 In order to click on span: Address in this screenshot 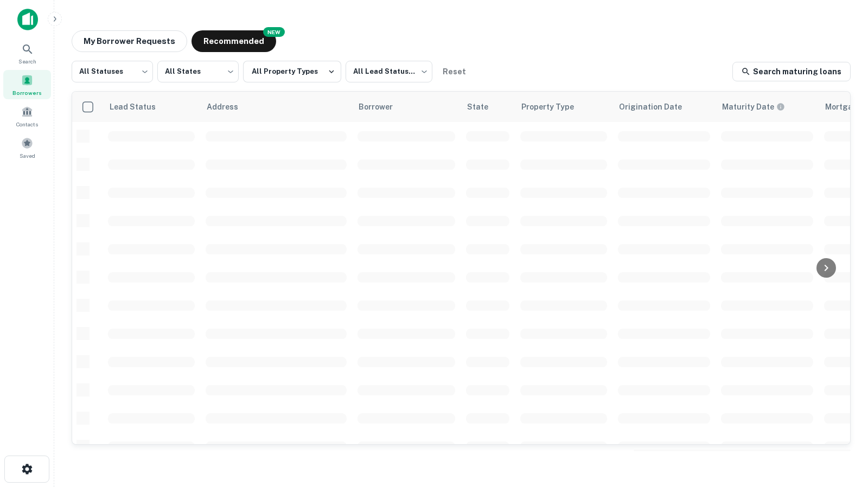, I will do `click(230, 107)`.